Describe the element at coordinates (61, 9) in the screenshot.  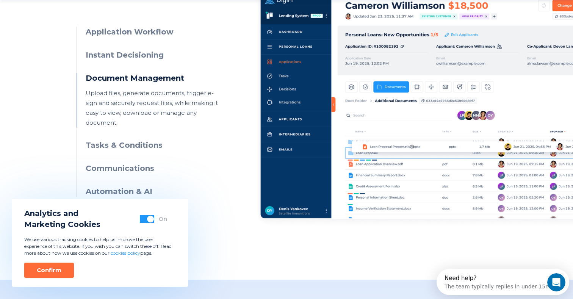
I see `div: Need help?` at that location.